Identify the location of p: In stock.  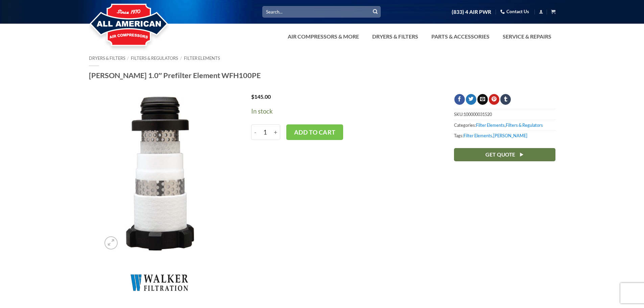
(343, 112).